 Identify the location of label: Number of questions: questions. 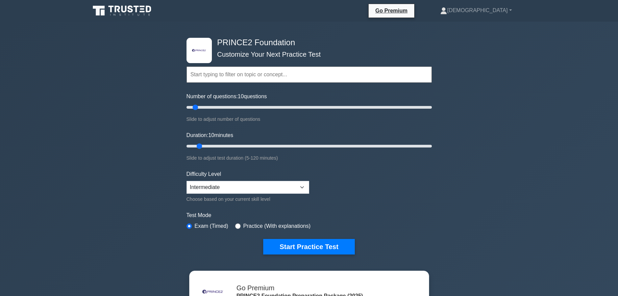
(227, 97).